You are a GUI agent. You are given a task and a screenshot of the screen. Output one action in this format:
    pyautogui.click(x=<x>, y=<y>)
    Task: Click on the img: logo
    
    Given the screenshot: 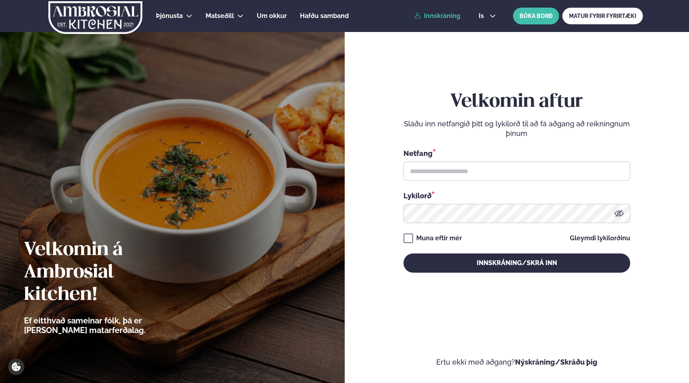 What is the action you would take?
    pyautogui.click(x=95, y=18)
    